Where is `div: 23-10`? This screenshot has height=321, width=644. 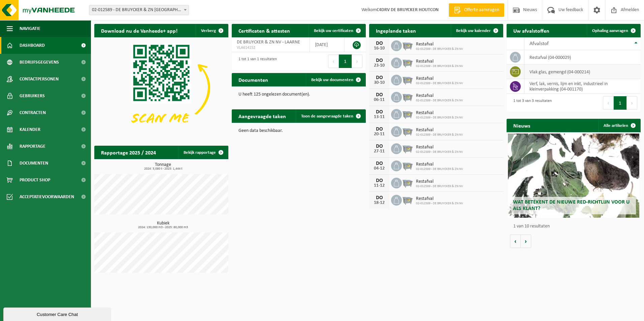
div: 23-10 is located at coordinates (379, 66).